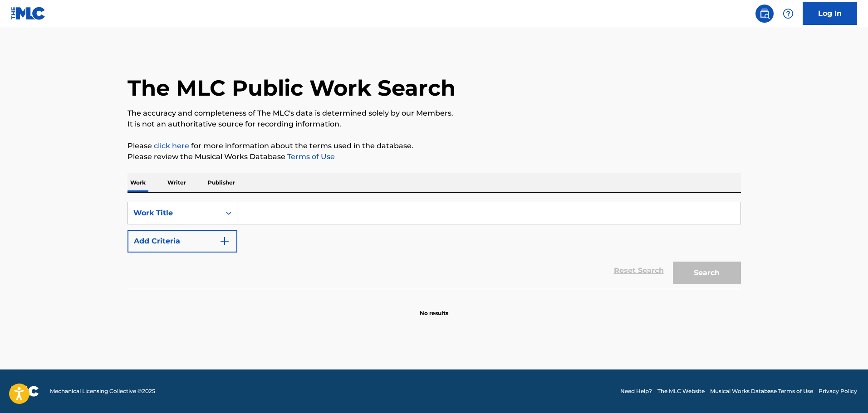 Image resolution: width=868 pixels, height=413 pixels. What do you see at coordinates (636, 392) in the screenshot?
I see `a: Need Help?` at bounding box center [636, 392].